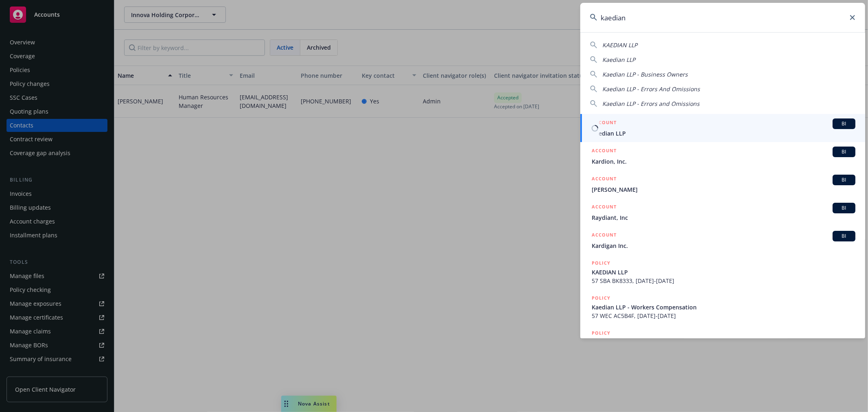 This screenshot has width=868, height=412. I want to click on span: Kardion, Inc., so click(724, 161).